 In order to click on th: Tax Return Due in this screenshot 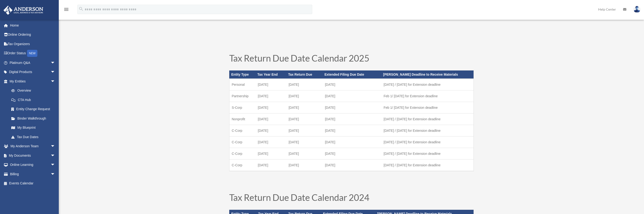, I will do `click(304, 74)`.